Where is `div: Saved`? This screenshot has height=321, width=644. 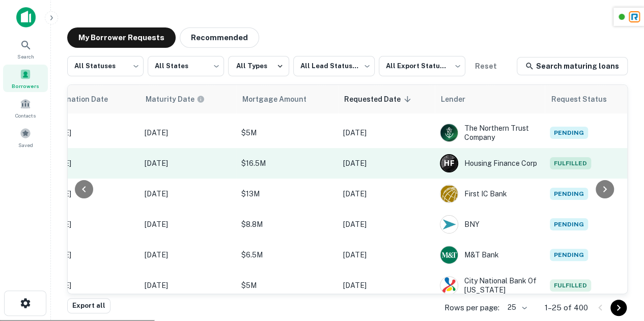
div: Saved is located at coordinates (26, 137).